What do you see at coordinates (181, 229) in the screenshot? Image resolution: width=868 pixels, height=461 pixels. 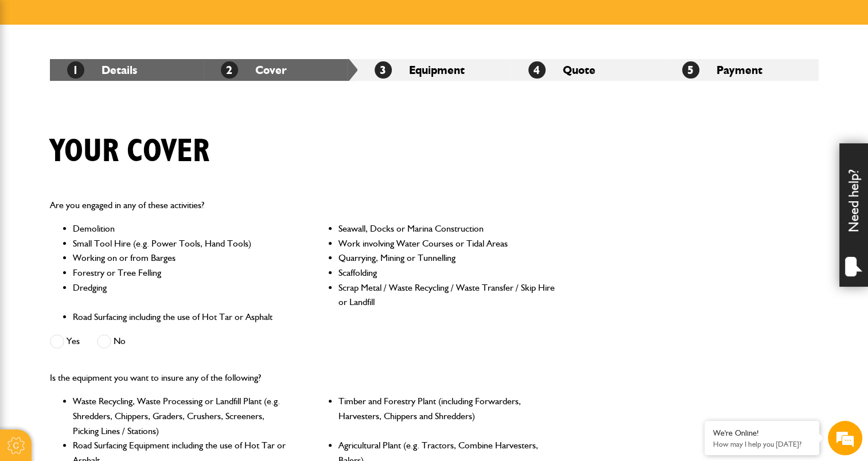 I see `li: Demolition` at bounding box center [181, 229].